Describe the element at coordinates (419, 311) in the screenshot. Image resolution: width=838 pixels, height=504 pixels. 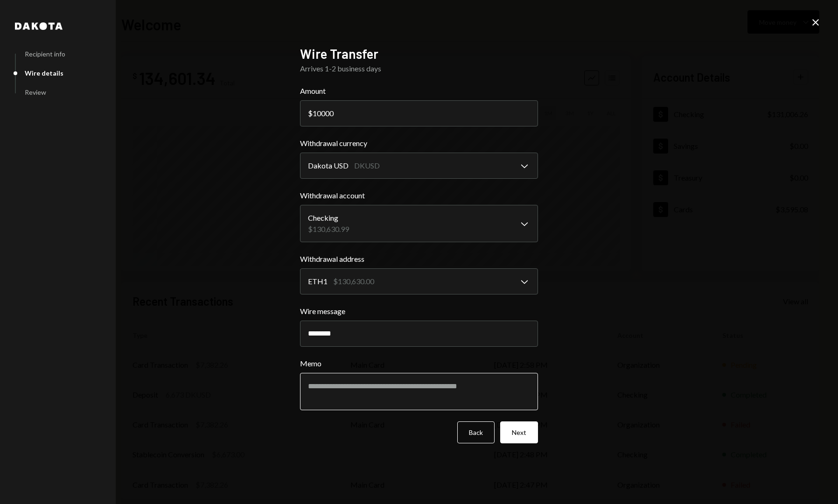
I see `label: Wire message` at that location.